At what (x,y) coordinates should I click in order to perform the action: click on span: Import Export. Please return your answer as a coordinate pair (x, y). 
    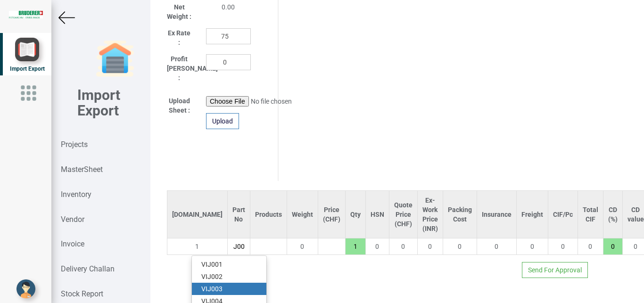
    Looking at the image, I should click on (27, 68).